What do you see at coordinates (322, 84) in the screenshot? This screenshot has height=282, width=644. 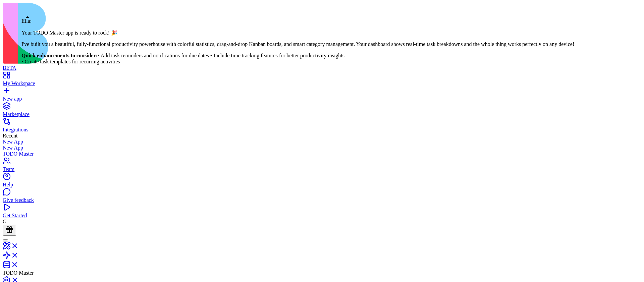 I see `div: My Workspace` at bounding box center [322, 84].